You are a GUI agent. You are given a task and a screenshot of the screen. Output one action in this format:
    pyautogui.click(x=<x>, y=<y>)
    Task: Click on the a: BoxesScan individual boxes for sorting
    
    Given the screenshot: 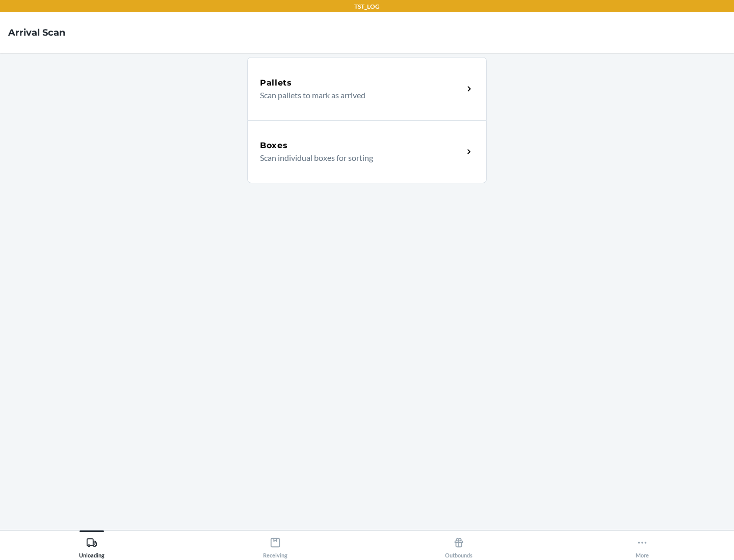 What is the action you would take?
    pyautogui.click(x=367, y=152)
    